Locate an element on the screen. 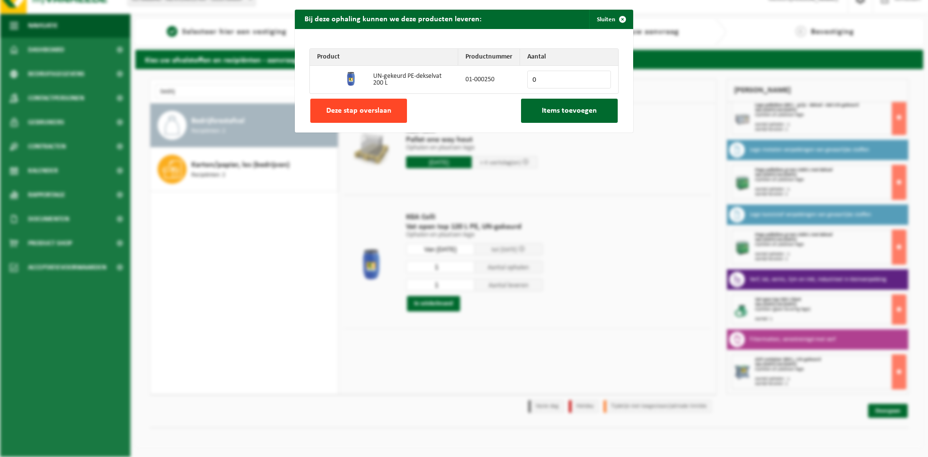 This screenshot has height=457, width=928. span: Items toevoegen is located at coordinates (569, 111).